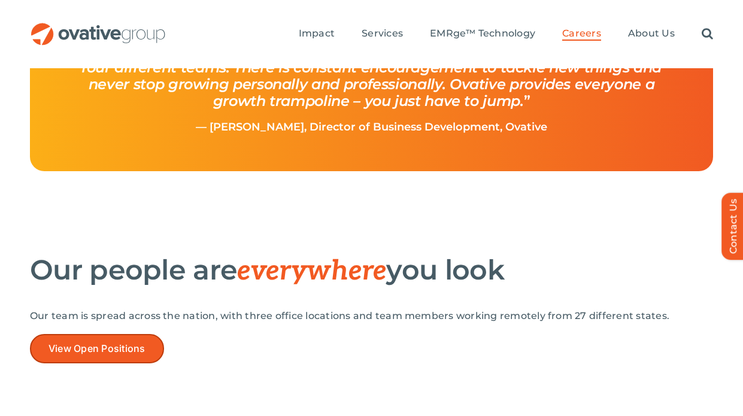  I want to click on span: View Open Positions, so click(97, 349).